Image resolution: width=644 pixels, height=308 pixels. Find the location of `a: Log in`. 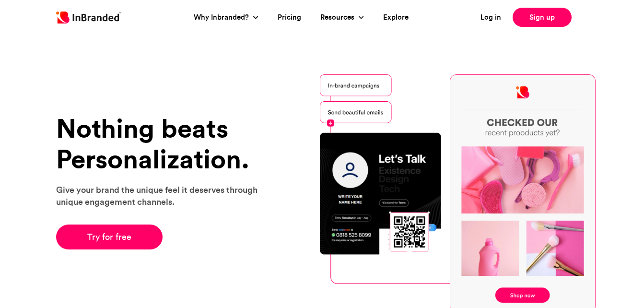

a: Log in is located at coordinates (491, 17).